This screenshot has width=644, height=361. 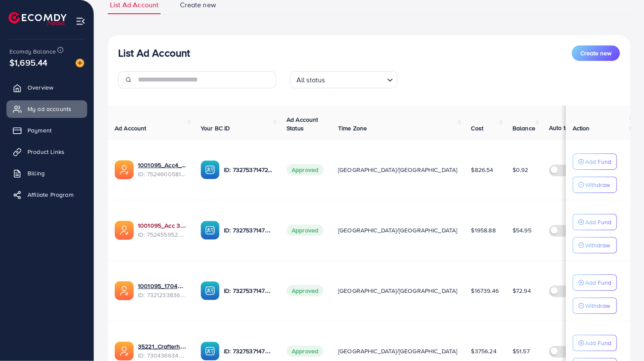 What do you see at coordinates (581, 128) in the screenshot?
I see `span: Action` at bounding box center [581, 128].